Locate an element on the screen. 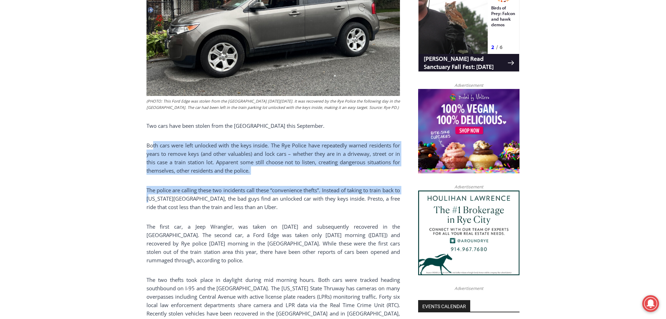  a: Houlihan Lawrence The #1 Brokerage in Rye City is located at coordinates (469, 233).